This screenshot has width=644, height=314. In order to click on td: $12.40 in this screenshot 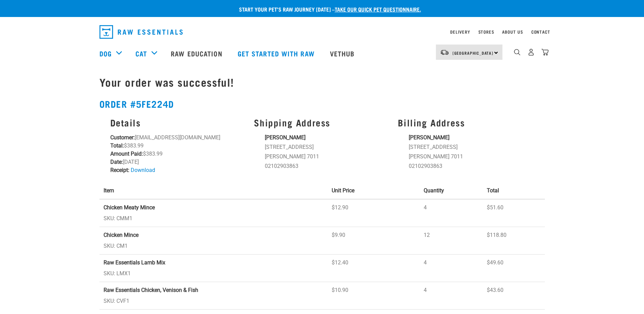, I will do `click(373, 268)`.